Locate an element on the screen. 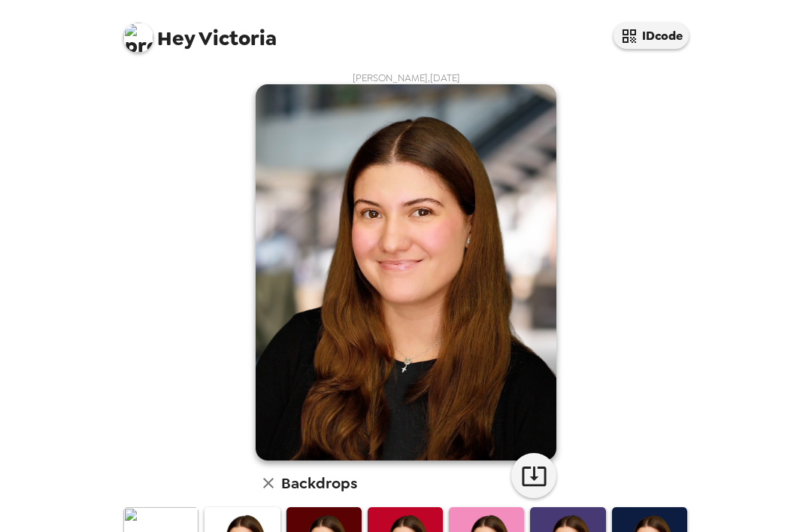 This screenshot has height=532, width=812. img: user is located at coordinates (406, 273).